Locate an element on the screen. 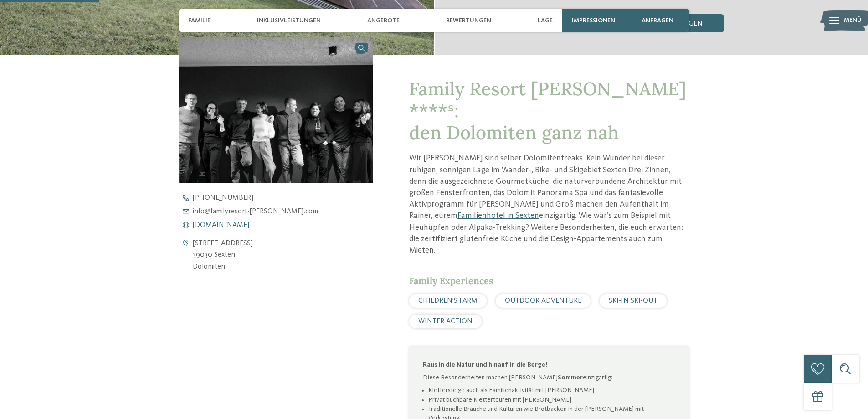 This screenshot has height=419, width=868. img: Unser Familienhotel in Sexten, euer Urlaubszuhause in den Dolomiten is located at coordinates (276, 109).